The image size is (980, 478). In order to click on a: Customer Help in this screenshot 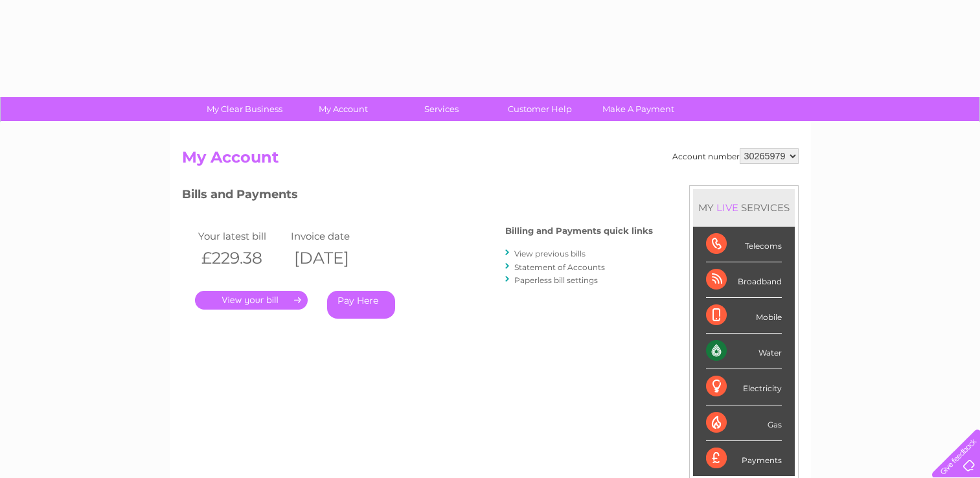, I will do `click(539, 108)`.